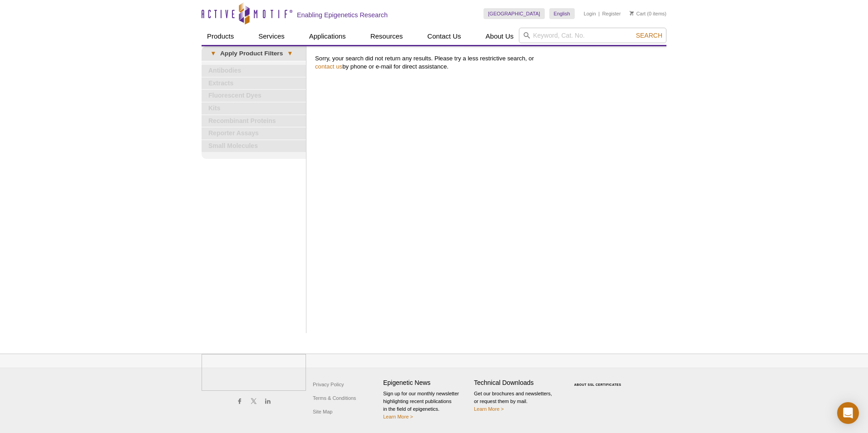  Describe the element at coordinates (631, 13) in the screenshot. I see `img: Your Cart` at that location.